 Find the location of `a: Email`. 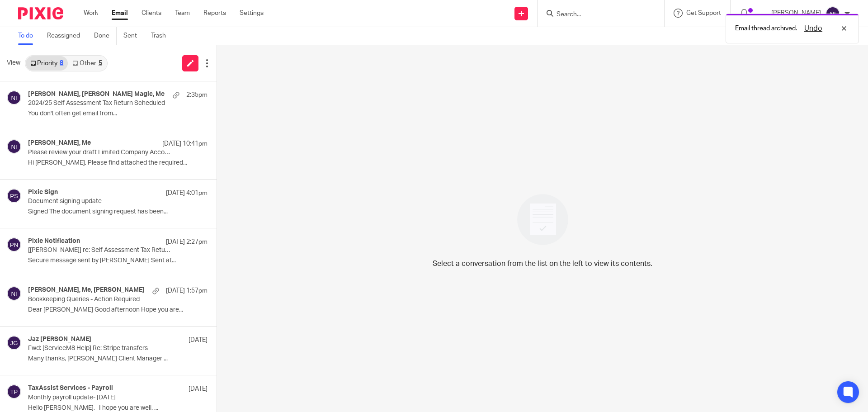

a: Email is located at coordinates (120, 14).